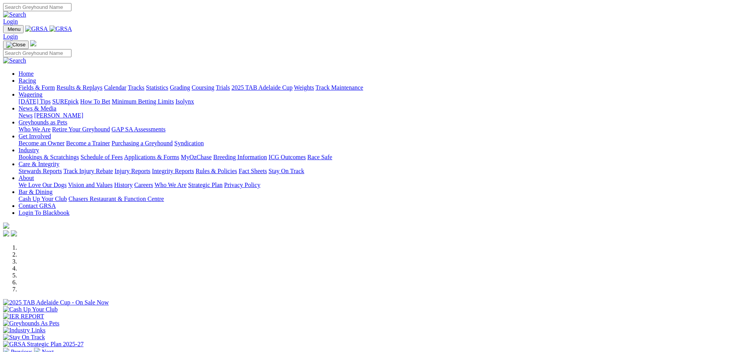  What do you see at coordinates (240, 157) in the screenshot?
I see `a: Breeding Information` at bounding box center [240, 157].